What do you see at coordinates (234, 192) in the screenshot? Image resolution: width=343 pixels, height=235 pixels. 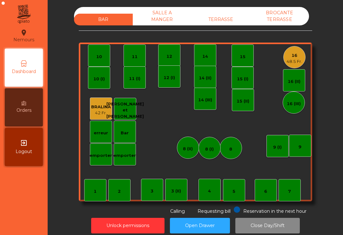 I see `div: 5` at bounding box center [234, 192].